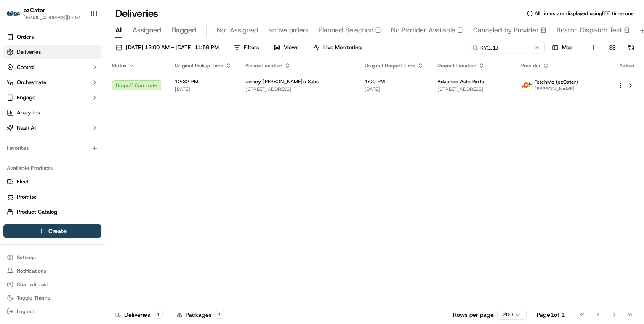 Image resolution: width=644 pixels, height=324 pixels. I want to click on span: Filters, so click(251, 48).